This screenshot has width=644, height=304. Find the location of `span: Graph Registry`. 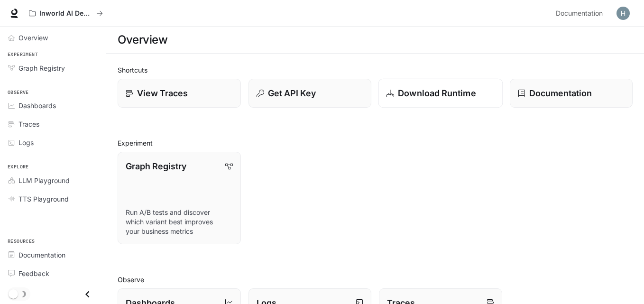

span: Graph Registry is located at coordinates (42, 68).